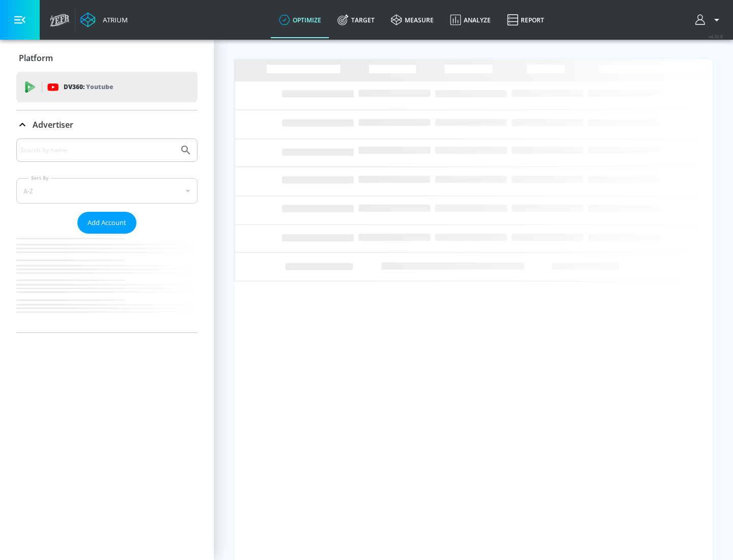 The image size is (733, 560). I want to click on p: DV360:, so click(88, 87).